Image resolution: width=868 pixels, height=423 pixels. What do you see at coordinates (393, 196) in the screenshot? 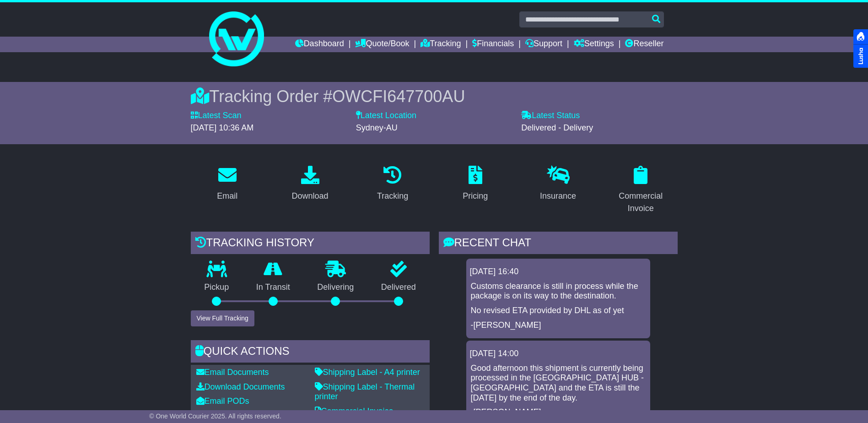
I see `div: Tracking` at bounding box center [393, 196].